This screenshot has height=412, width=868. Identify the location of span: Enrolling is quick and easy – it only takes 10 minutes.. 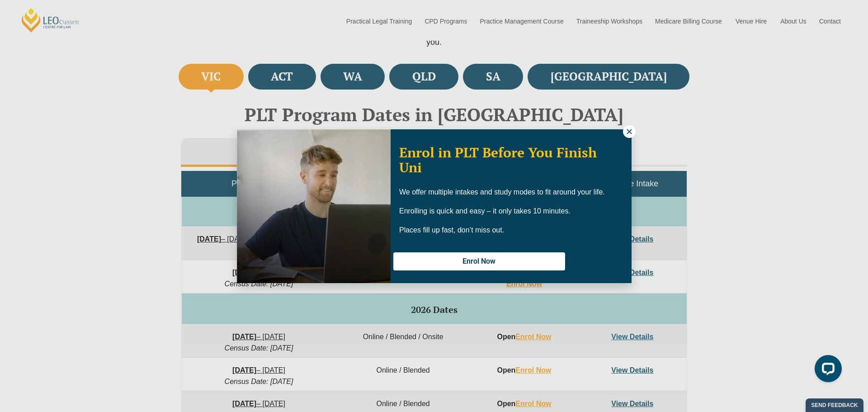
(484, 211).